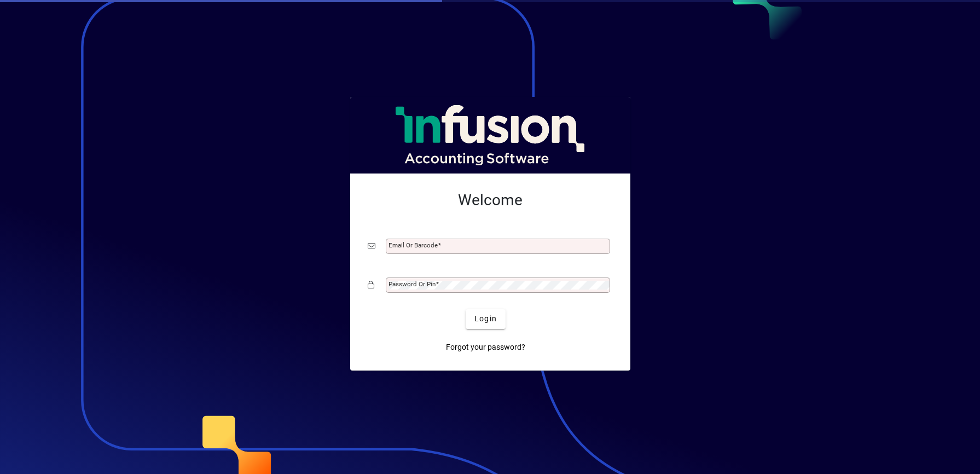  I want to click on span: Forgot your password?, so click(485, 347).